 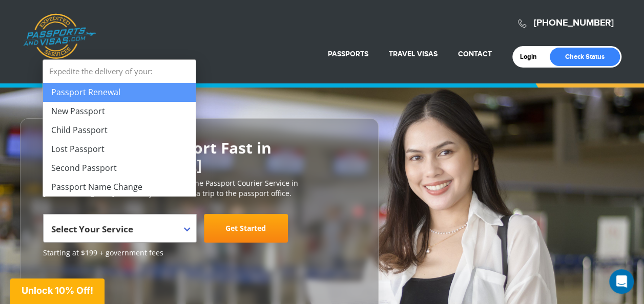 I want to click on li: Second Passport, so click(x=119, y=168).